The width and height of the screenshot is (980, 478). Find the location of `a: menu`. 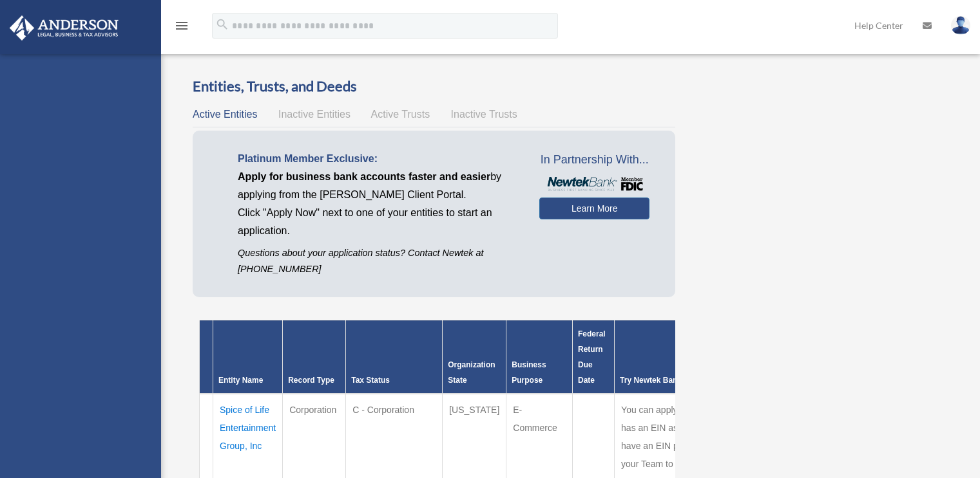

a: menu is located at coordinates (182, 28).